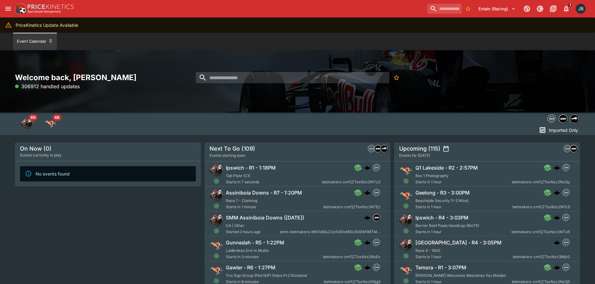  I want to click on img: PriceKinetics, so click(51, 7).